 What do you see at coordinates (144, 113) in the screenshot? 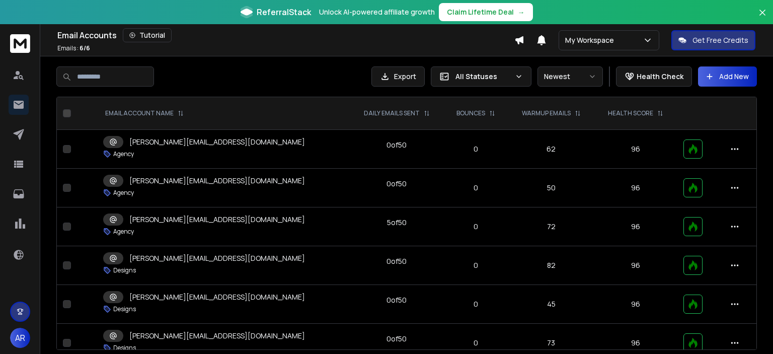
I see `div: EMAIL ACCOUNT NAME` at bounding box center [144, 113].